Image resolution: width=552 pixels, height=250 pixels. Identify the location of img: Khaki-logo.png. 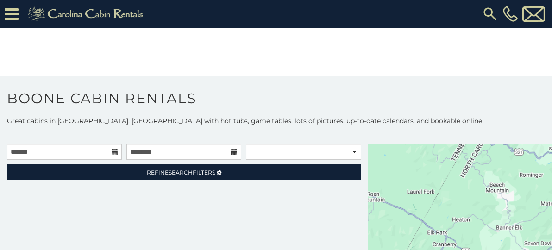
(87, 14).